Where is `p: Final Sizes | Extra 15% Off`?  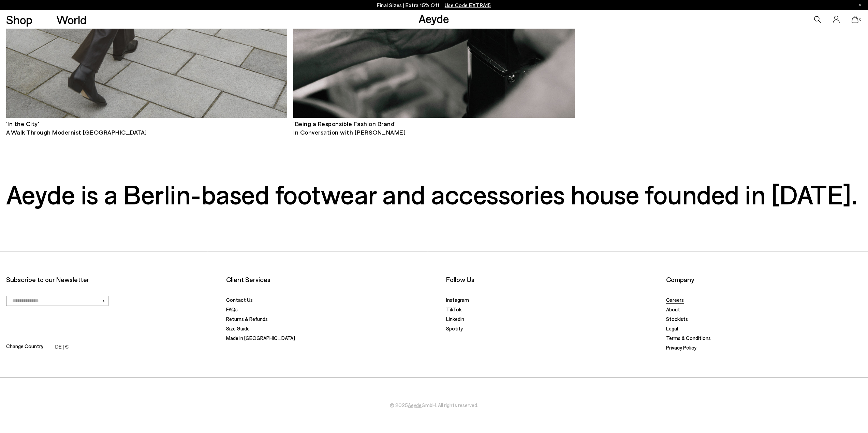
p: Final Sizes | Extra 15% Off is located at coordinates (434, 5).